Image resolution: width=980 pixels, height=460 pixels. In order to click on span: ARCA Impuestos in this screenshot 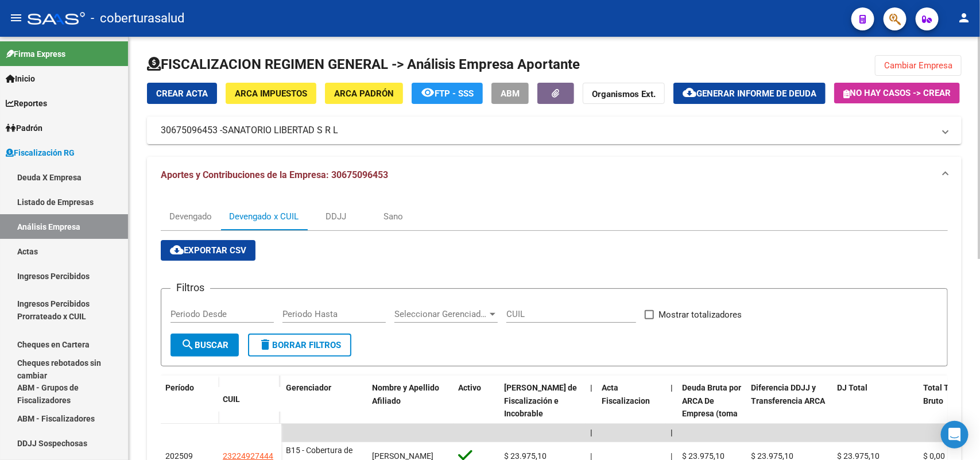, I will do `click(271, 94)`.